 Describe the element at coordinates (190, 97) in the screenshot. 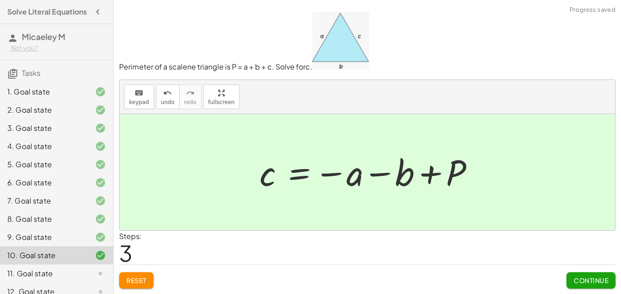

I see `button: redoredo` at that location.